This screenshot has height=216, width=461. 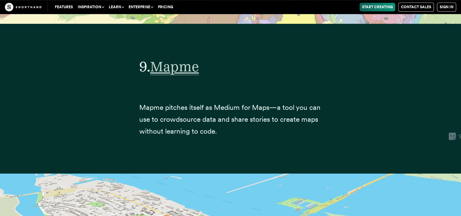 What do you see at coordinates (230, 119) in the screenshot?
I see `span: Mapme pitches itself as Medium for Maps—a tool you can use to crowdsource data and share stories ...` at bounding box center [230, 119].